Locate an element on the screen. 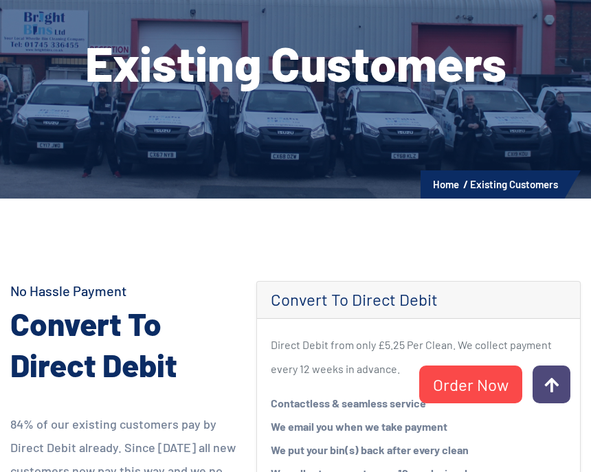 This screenshot has height=472, width=591. li: Existing Customers is located at coordinates (514, 184).